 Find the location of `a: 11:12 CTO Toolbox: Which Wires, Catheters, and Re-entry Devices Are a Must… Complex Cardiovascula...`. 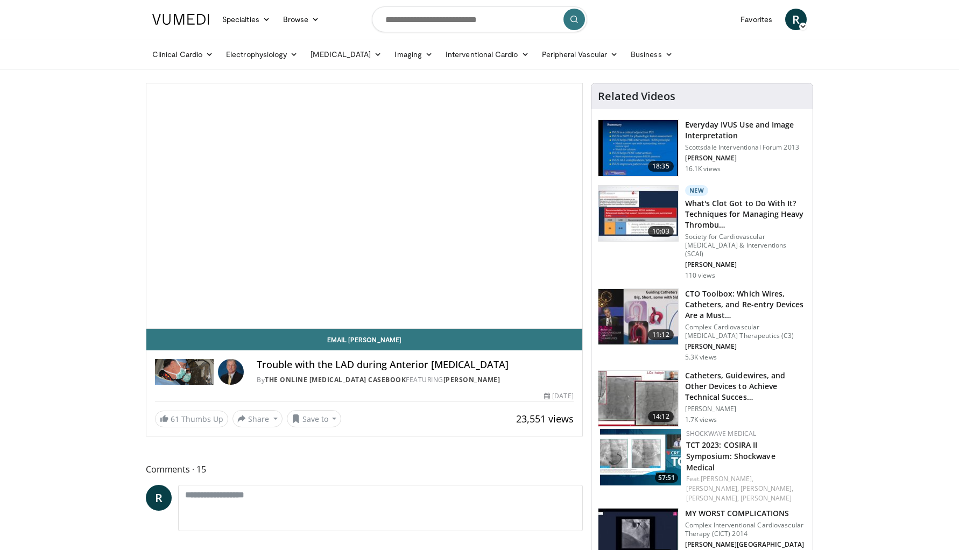

a: 11:12 CTO Toolbox: Which Wires, Catheters, and Re-entry Devices Are a Must… Complex Cardiovascula... is located at coordinates (702, 325).